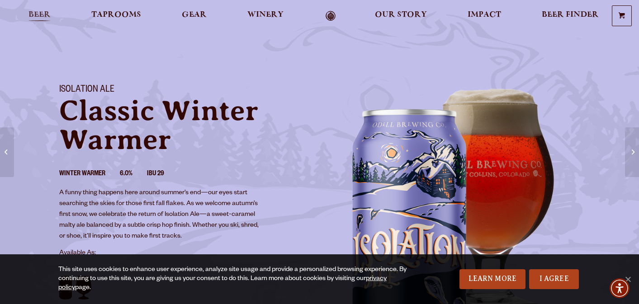 The width and height of the screenshot is (639, 304). Describe the element at coordinates (194, 15) in the screenshot. I see `span: Gear` at that location.